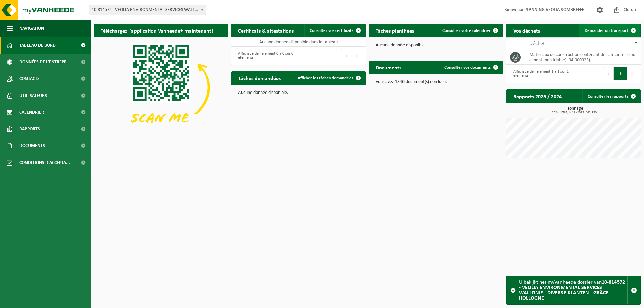 This screenshot has width=644, height=308. What do you see at coordinates (334, 30) in the screenshot?
I see `a: Consulter vos certificats` at bounding box center [334, 30].